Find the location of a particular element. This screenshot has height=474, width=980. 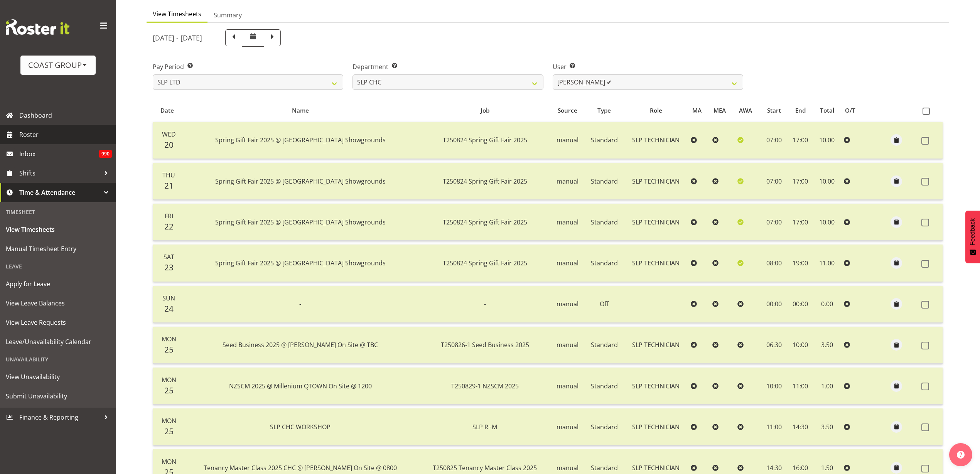

td: 1.00 is located at coordinates (827, 386).